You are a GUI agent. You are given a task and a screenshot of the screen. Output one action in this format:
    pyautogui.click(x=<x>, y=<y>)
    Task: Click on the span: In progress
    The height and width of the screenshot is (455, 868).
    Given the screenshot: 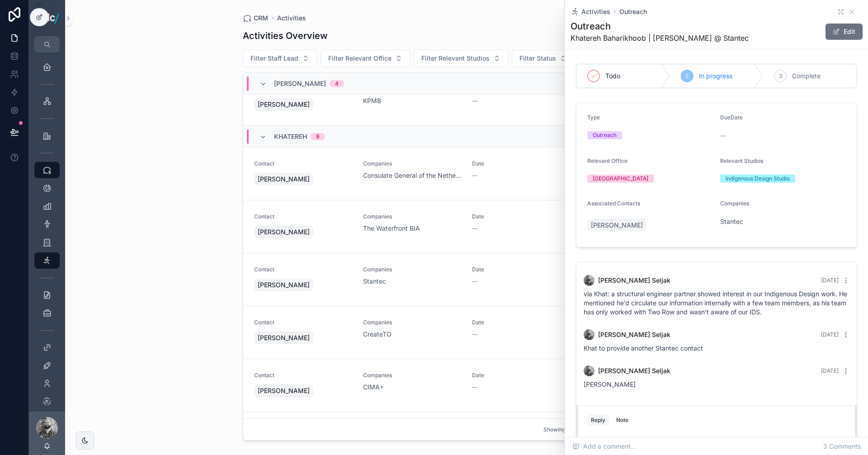 What is the action you would take?
    pyautogui.click(x=715, y=76)
    